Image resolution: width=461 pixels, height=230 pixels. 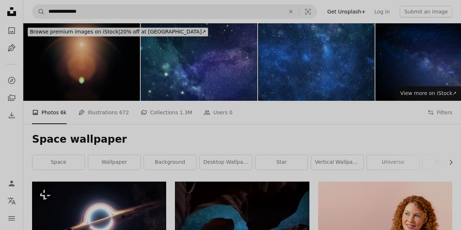 What do you see at coordinates (428, 94) in the screenshot?
I see `a: View more on iStock↗` at bounding box center [428, 94].